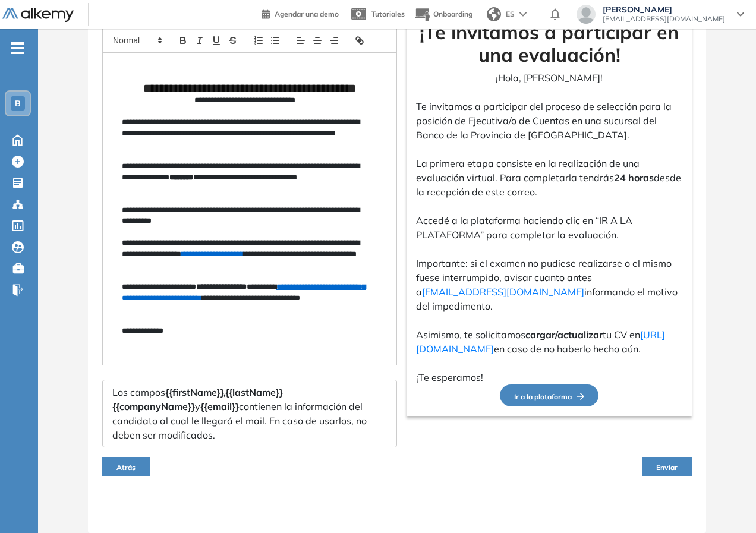 Image resolution: width=756 pixels, height=533 pixels. What do you see at coordinates (250, 413) in the screenshot?
I see `div: Los campos y contienen la información del candidato al cual le llegará el mail. En caso de usarlo...` at bounding box center [250, 413].